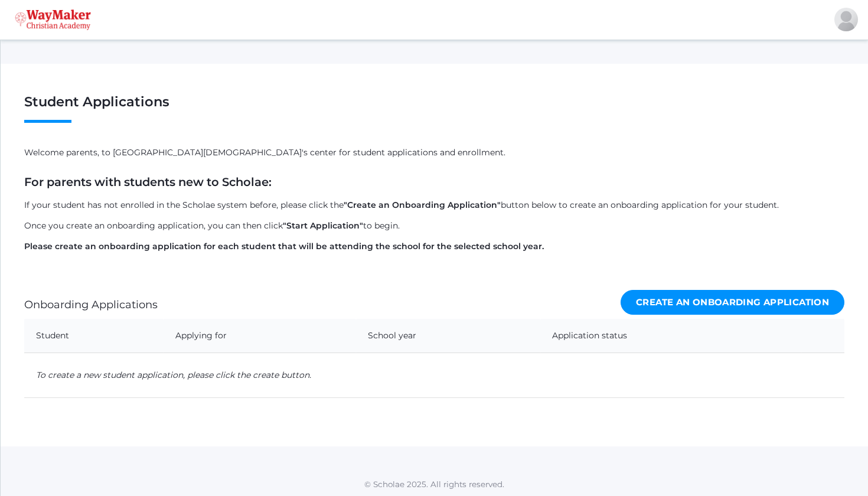 This screenshot has width=868, height=496. What do you see at coordinates (733, 302) in the screenshot?
I see `a: Create an Onboarding Application` at bounding box center [733, 302].